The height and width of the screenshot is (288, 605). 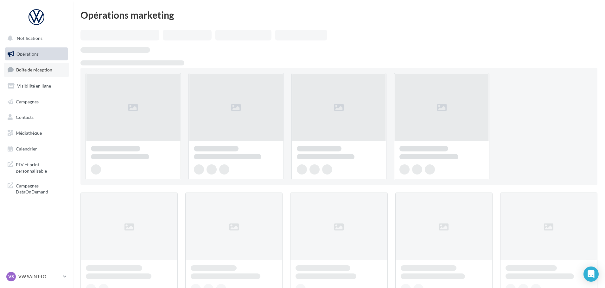 What do you see at coordinates (39, 277) in the screenshot?
I see `p: VW SAINT-LO` at bounding box center [39, 277].